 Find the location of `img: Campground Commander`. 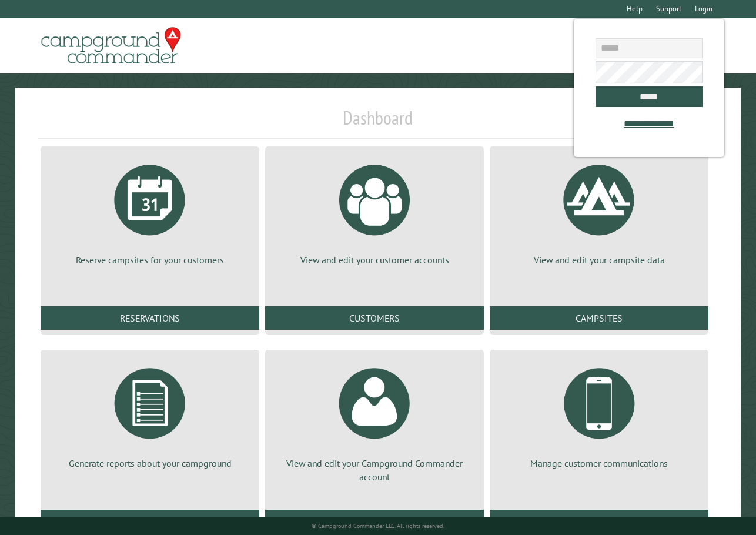

img: Campground Commander is located at coordinates (111, 46).